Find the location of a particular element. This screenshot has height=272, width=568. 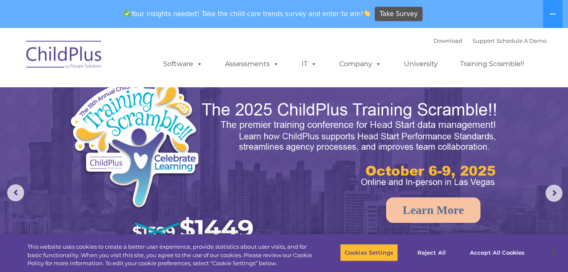

a: Download is located at coordinates (448, 41).